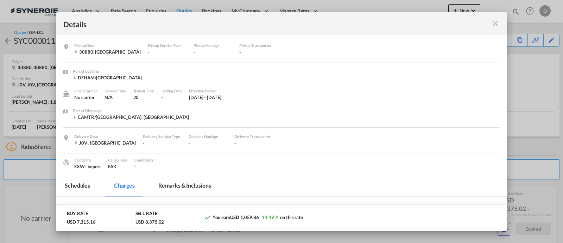 Image resolution: width=563 pixels, height=243 pixels. What do you see at coordinates (207, 217) in the screenshot?
I see `md-icon: icon-trending-up` at bounding box center [207, 217].